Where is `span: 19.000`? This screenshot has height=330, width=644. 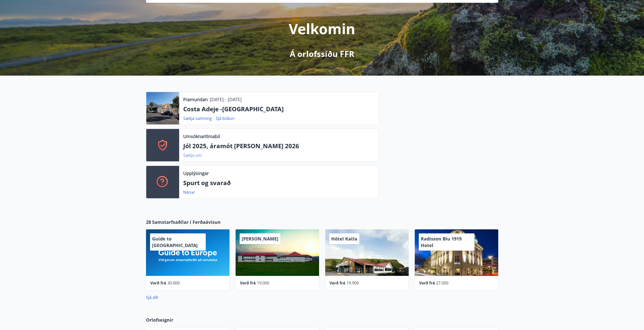 span: 19.000 is located at coordinates (263, 283).